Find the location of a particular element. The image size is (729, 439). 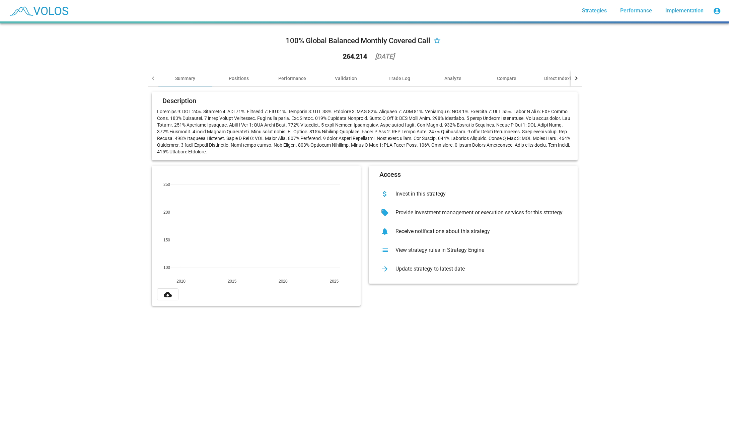

span: Strategies is located at coordinates (594, 10).